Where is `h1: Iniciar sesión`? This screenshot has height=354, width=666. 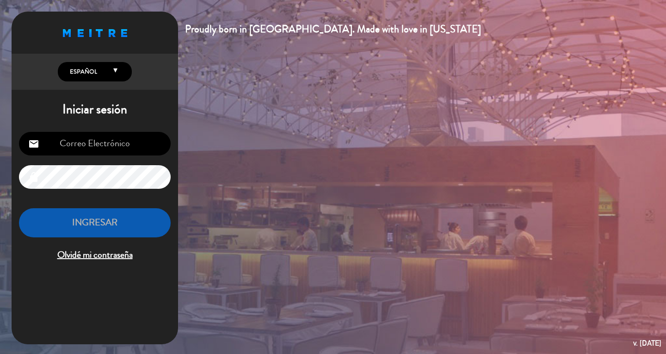 h1: Iniciar sesión is located at coordinates (95, 110).